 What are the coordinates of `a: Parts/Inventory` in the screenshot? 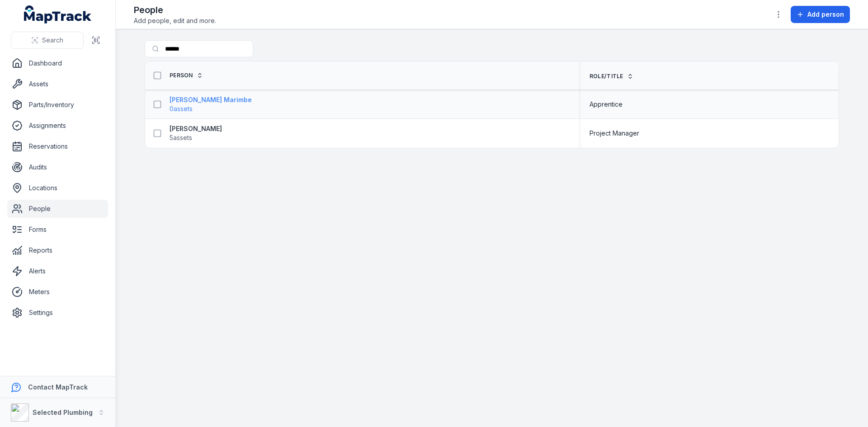 It's located at (57, 105).